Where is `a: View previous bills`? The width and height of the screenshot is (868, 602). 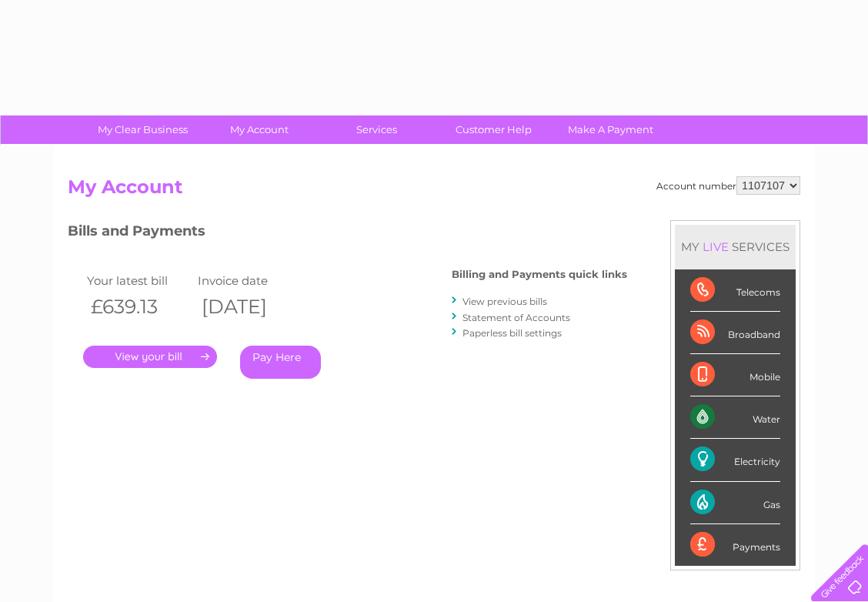
a: View previous bills is located at coordinates (505, 301).